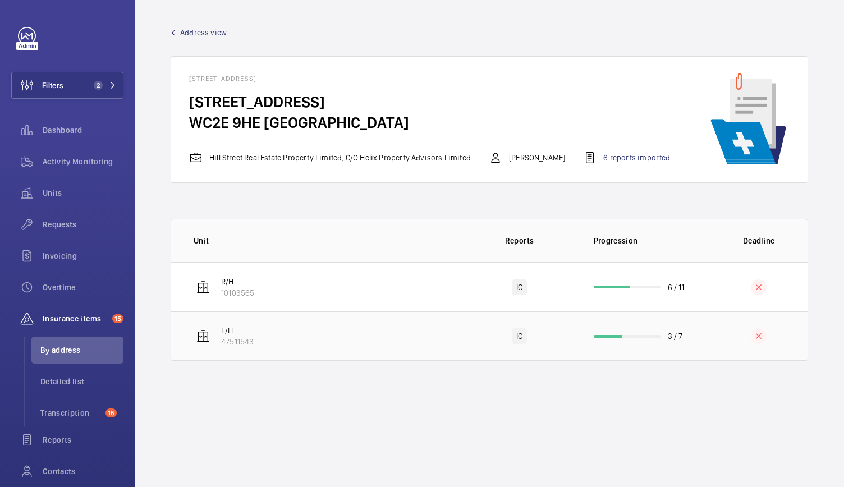 The height and width of the screenshot is (487, 844). Describe the element at coordinates (67, 85) in the screenshot. I see `button: Filters2` at that location.